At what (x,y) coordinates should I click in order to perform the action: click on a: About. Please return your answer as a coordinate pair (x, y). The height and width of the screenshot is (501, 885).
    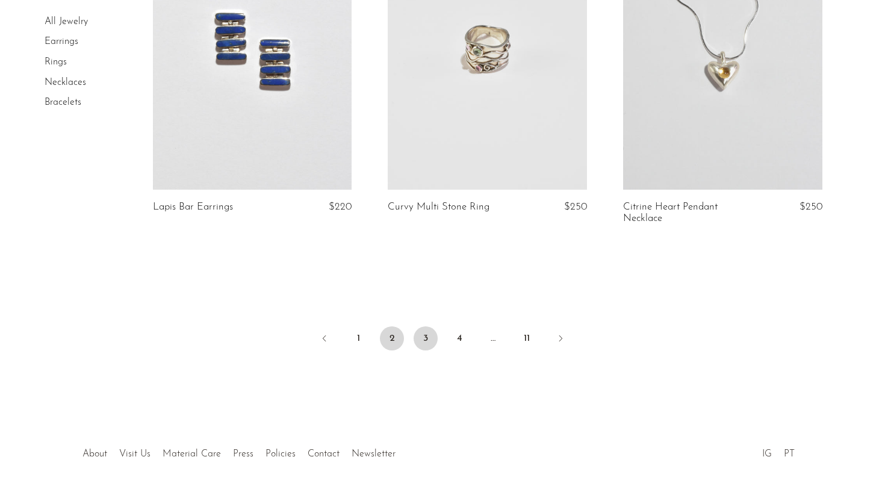
    Looking at the image, I should click on (95, 454).